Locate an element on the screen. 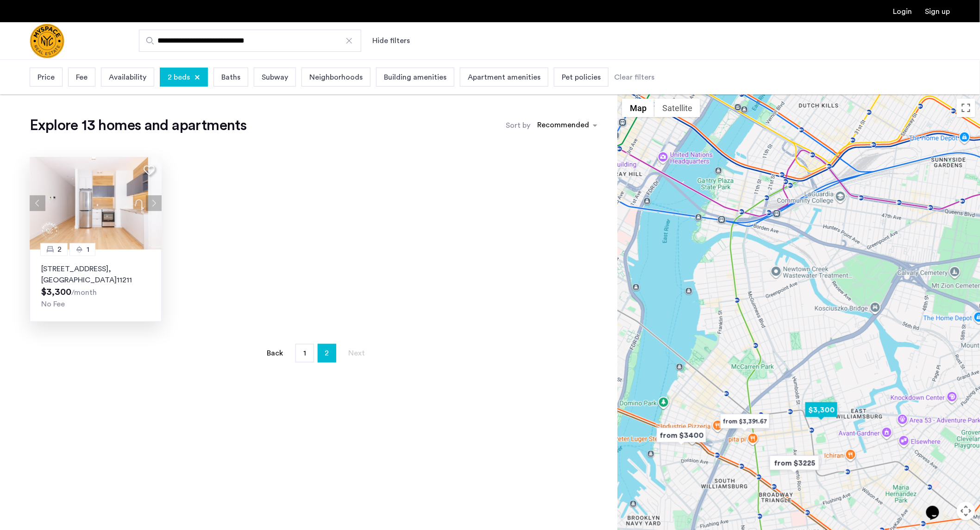 The width and height of the screenshot is (980, 530). button: Toggle fullscreen view is located at coordinates (966, 108).